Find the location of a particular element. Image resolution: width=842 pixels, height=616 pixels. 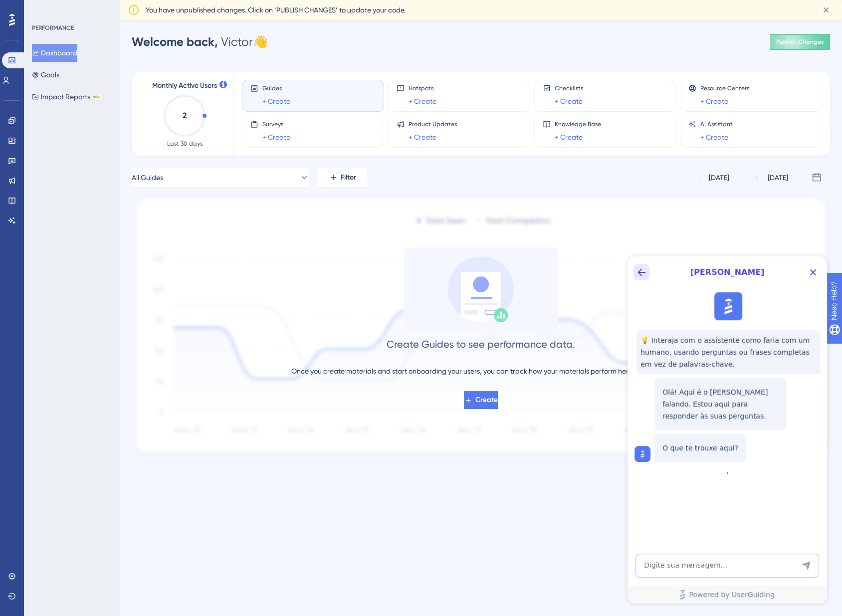

span: Checklists is located at coordinates (568, 88).